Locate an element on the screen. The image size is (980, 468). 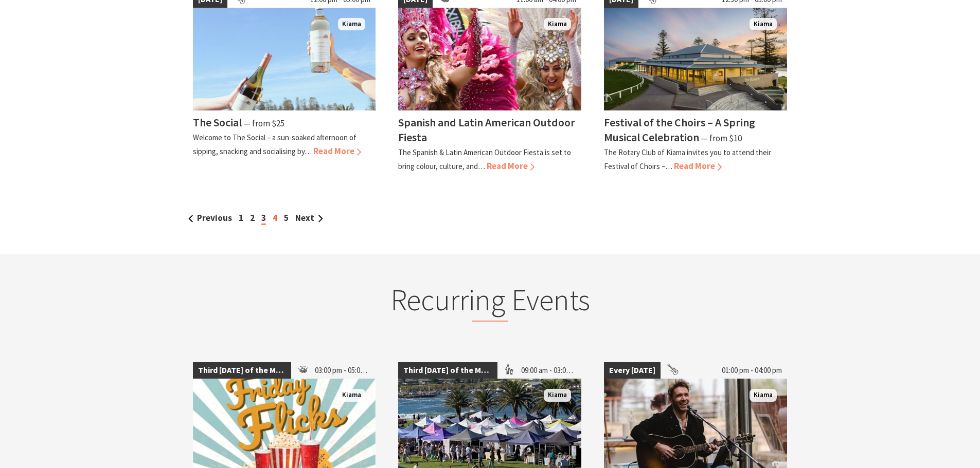
a: 1 is located at coordinates (241, 218).